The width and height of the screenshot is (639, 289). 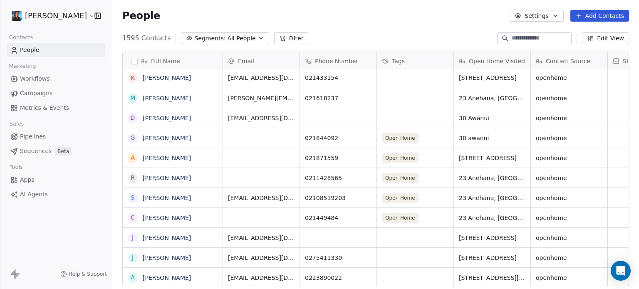 What do you see at coordinates (338, 138) in the screenshot?
I see `span: 021844092` at bounding box center [338, 138].